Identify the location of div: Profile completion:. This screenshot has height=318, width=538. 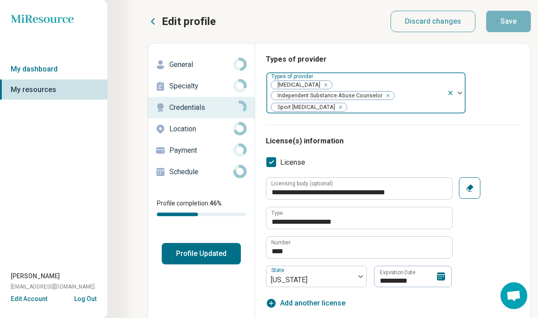
(201, 207).